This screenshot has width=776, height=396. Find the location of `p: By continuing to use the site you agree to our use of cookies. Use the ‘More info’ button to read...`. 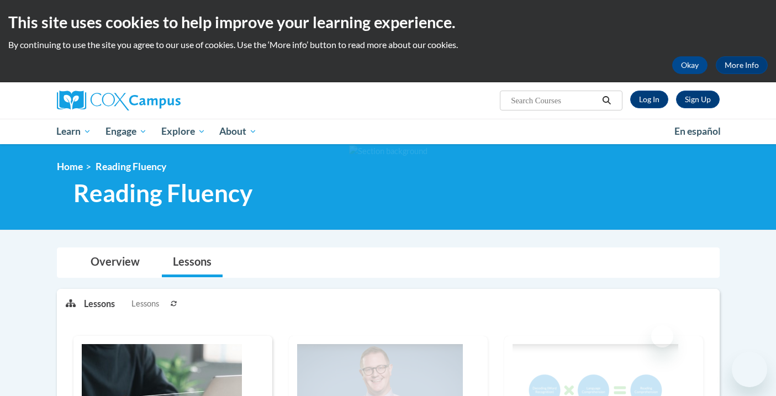

p: By continuing to use the site you agree to our use of cookies. Use the ‘More info’ button to read... is located at coordinates (388, 45).